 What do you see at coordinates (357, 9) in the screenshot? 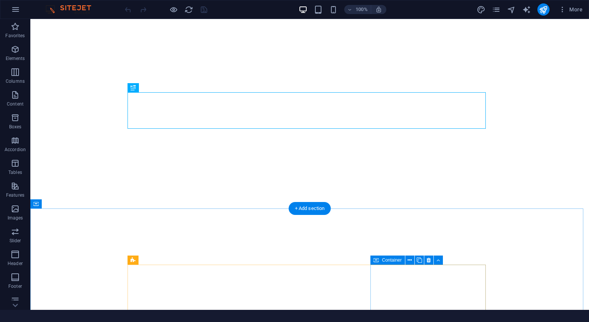
I see `button: 100%` at bounding box center [357, 9].